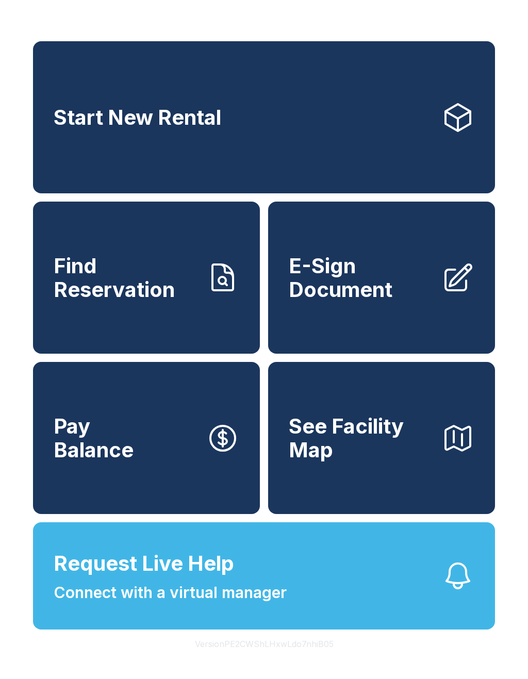 Image resolution: width=528 pixels, height=679 pixels. I want to click on button: Request Live HelpConnect with a virtual manager, so click(264, 576).